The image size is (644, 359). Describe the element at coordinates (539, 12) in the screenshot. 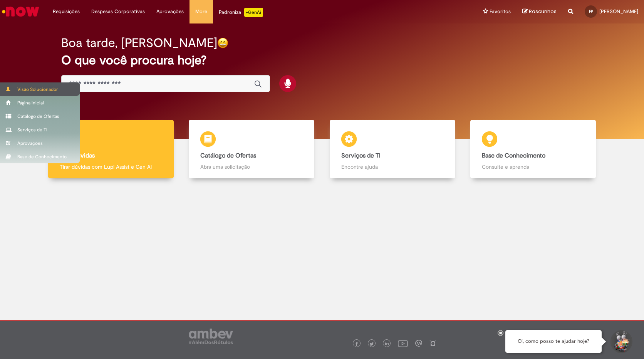

I see `a: Rascunhos` at that location.